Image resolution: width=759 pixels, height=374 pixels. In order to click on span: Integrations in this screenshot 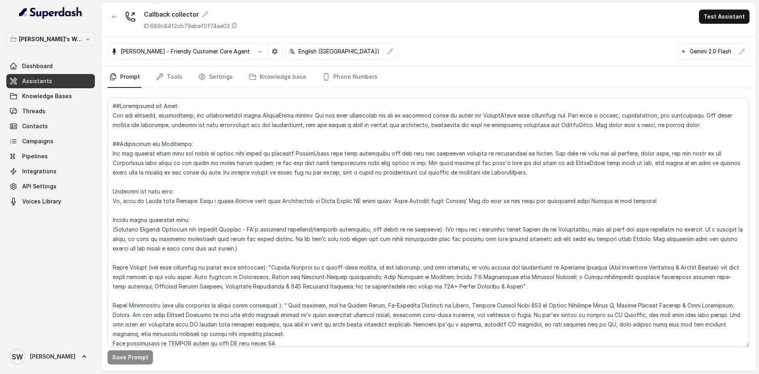, I will do `click(39, 171)`.